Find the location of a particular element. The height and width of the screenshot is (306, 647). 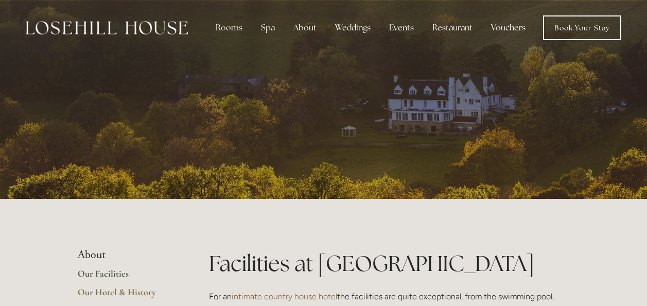

div: Events is located at coordinates (402, 28).